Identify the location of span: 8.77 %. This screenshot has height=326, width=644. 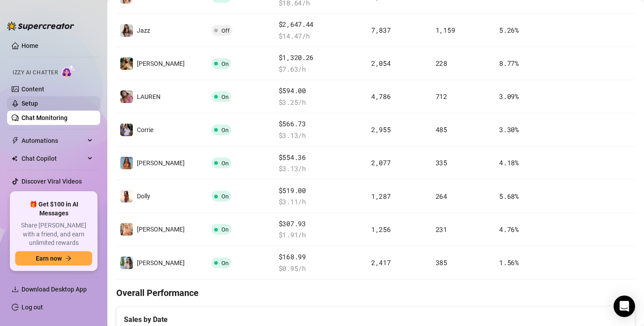
(509, 63).